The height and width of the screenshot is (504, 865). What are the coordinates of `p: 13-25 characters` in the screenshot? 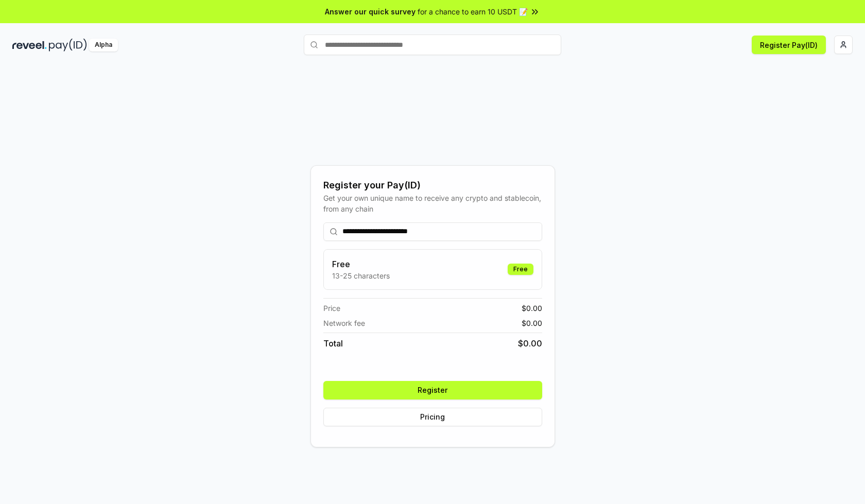 It's located at (361, 275).